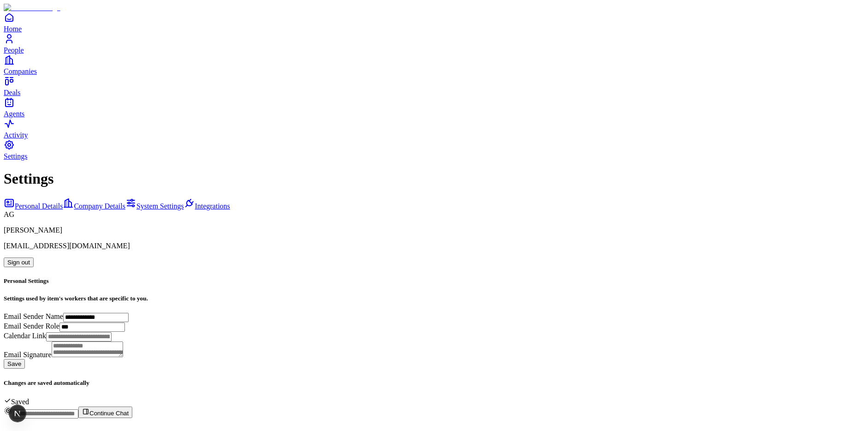  What do you see at coordinates (99, 206) in the screenshot?
I see `span: Company Details` at bounding box center [99, 206].